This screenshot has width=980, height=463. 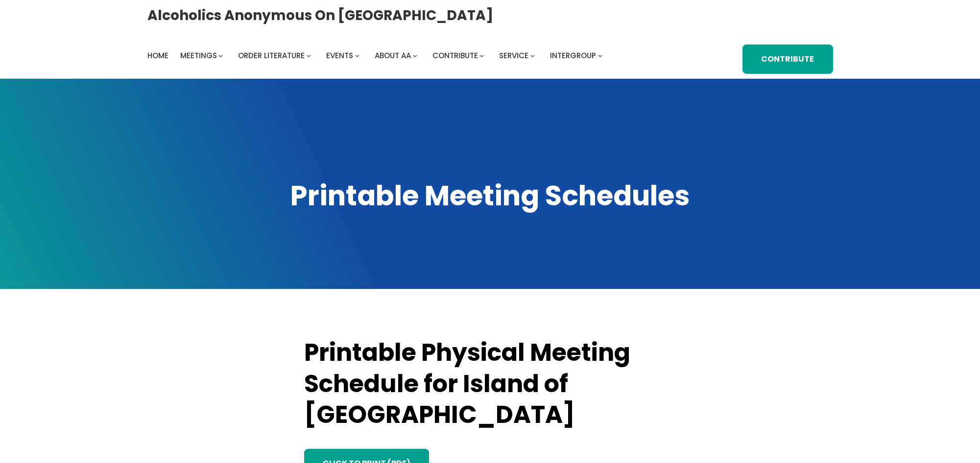 What do you see at coordinates (514, 55) in the screenshot?
I see `span: Service` at bounding box center [514, 55].